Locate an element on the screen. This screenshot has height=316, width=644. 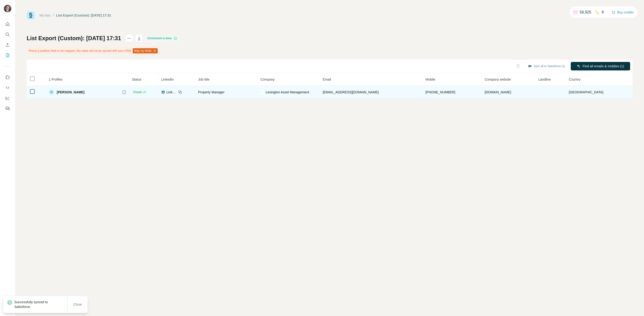
button: Find all emails & mobiles (1) is located at coordinates (600, 66).